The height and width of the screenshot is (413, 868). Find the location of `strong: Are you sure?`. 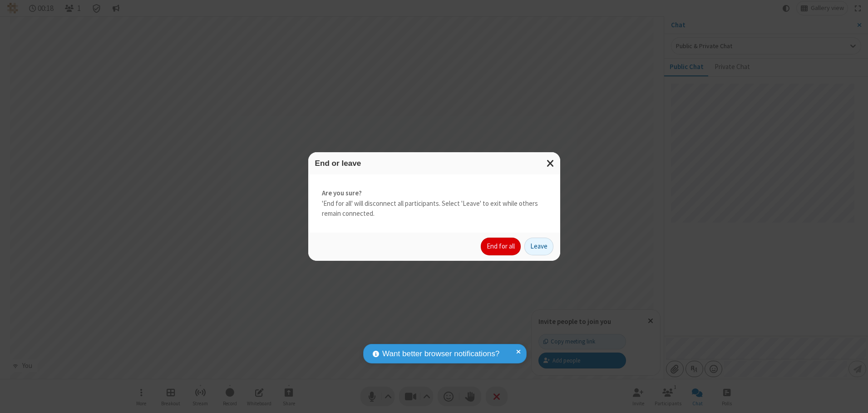

strong: Are you sure? is located at coordinates (434, 193).